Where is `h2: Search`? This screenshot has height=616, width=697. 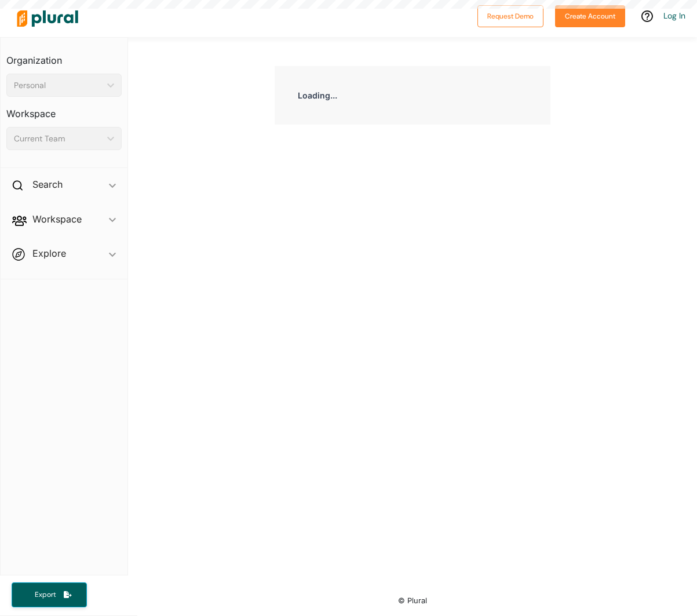
h2: Search is located at coordinates (47, 184).